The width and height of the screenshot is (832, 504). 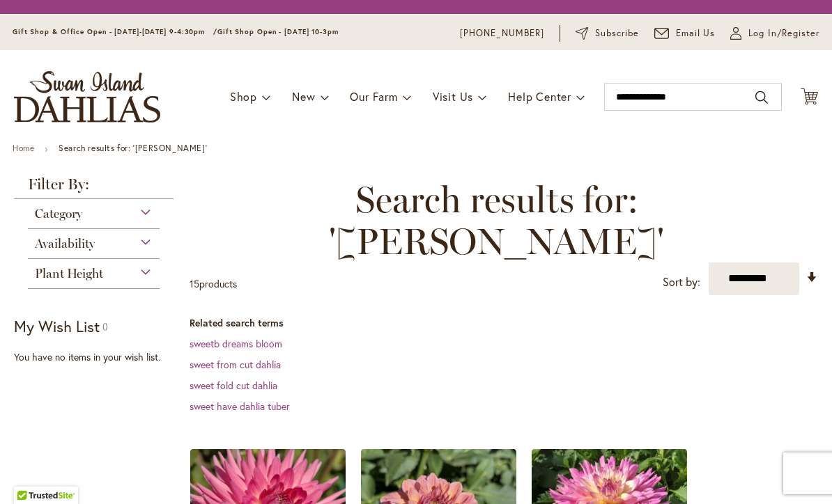 What do you see at coordinates (233, 385) in the screenshot?
I see `a: sweet fold cut dahlia` at bounding box center [233, 385].